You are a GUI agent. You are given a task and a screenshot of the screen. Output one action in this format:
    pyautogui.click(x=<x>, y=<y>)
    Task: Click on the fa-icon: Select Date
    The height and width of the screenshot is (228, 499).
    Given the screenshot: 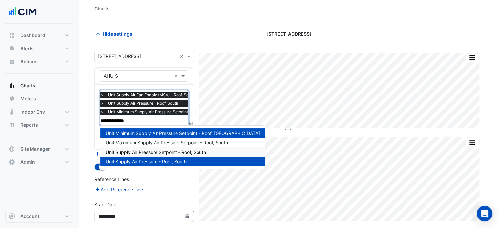 What is the action you would take?
    pyautogui.click(x=187, y=216)
    